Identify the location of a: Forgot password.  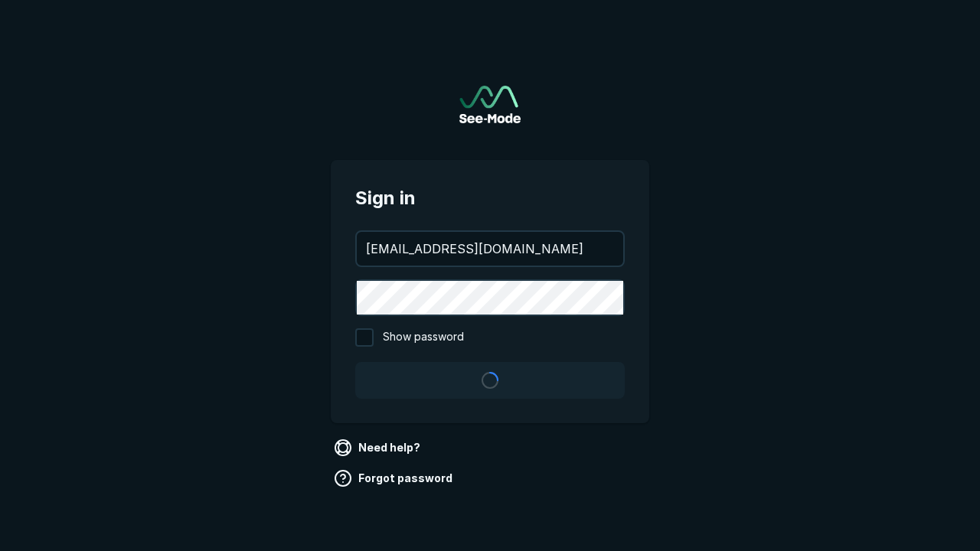
(395, 478).